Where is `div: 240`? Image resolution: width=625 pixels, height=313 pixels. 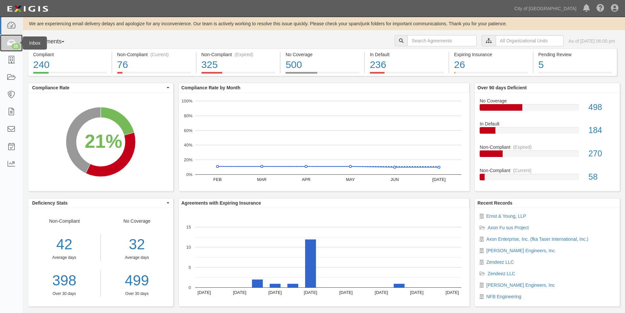 div: 240 is located at coordinates (70, 65).